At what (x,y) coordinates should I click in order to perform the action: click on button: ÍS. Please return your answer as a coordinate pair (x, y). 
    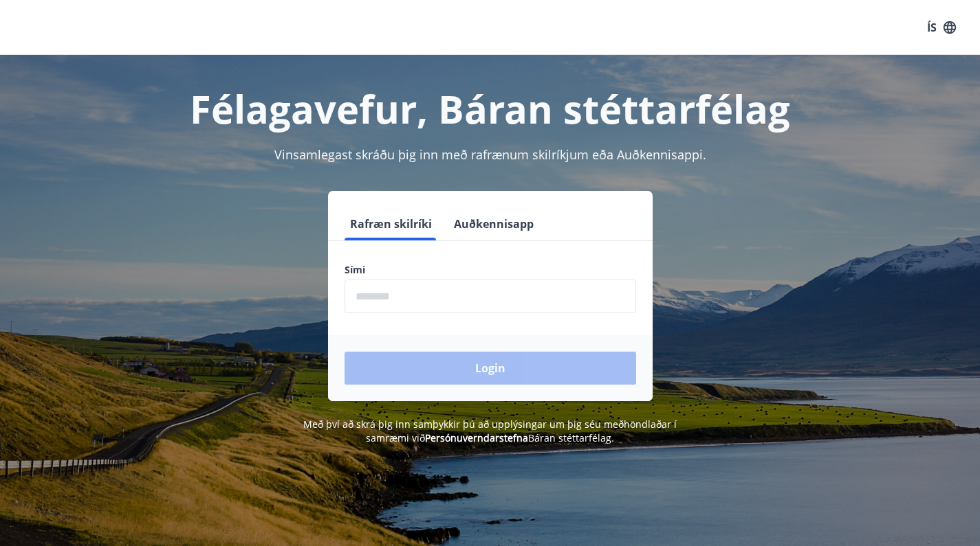
    Looking at the image, I should click on (942, 28).